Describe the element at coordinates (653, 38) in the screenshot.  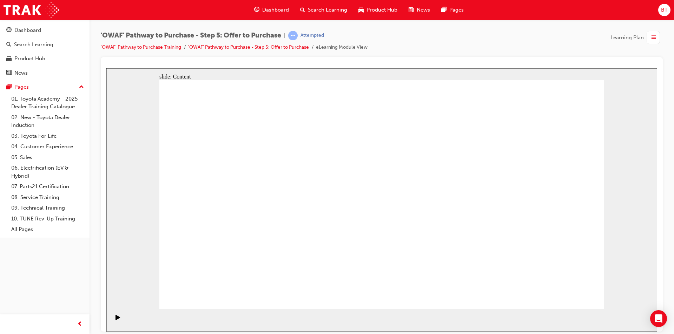
I see `span: list-icon` at that location.